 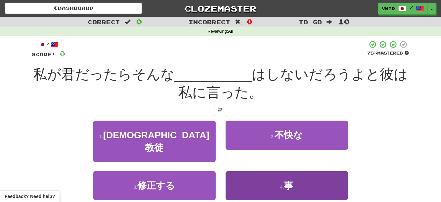 What do you see at coordinates (403, 9) in the screenshot?
I see `a: ymir /` at bounding box center [403, 9].